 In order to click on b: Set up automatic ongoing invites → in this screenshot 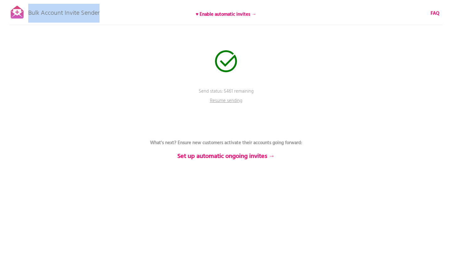, I will do `click(226, 156)`.